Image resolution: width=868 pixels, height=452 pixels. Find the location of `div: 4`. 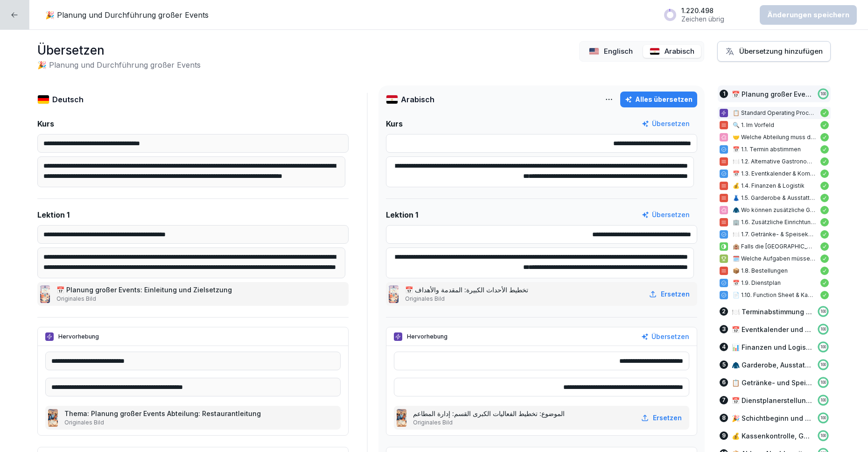

div: 4 is located at coordinates (724, 347).